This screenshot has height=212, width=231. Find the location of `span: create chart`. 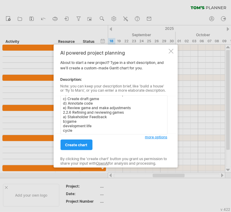

span: create chart is located at coordinates (77, 145).